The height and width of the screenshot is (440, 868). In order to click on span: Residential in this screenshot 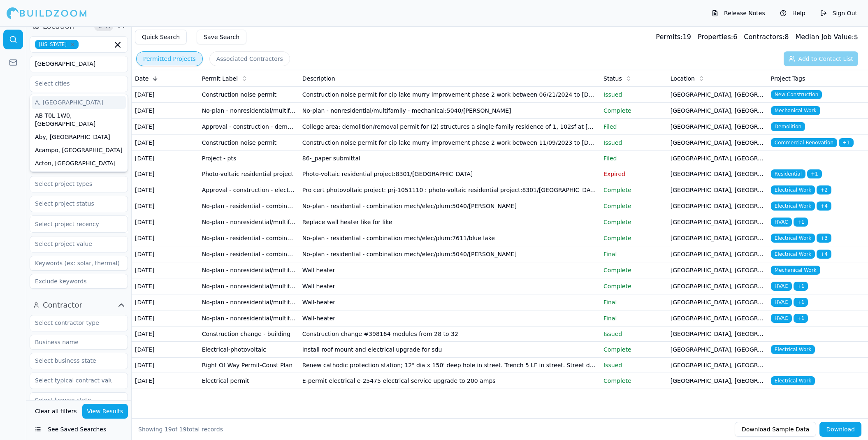, I will do `click(788, 174)`.